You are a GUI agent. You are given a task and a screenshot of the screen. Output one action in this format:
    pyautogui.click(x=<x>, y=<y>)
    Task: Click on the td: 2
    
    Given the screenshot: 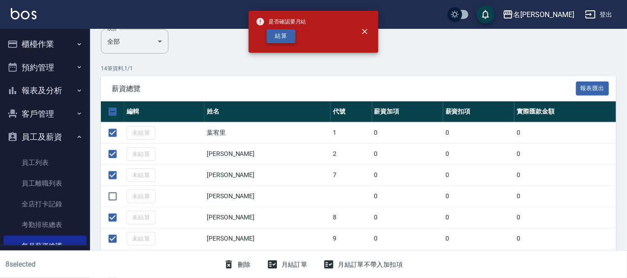 What is the action you would take?
    pyautogui.click(x=351, y=154)
    